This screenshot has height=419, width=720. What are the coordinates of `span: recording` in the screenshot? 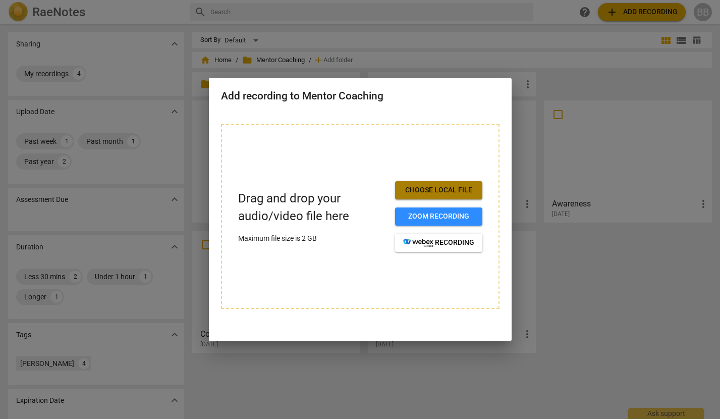 It's located at (438, 243).